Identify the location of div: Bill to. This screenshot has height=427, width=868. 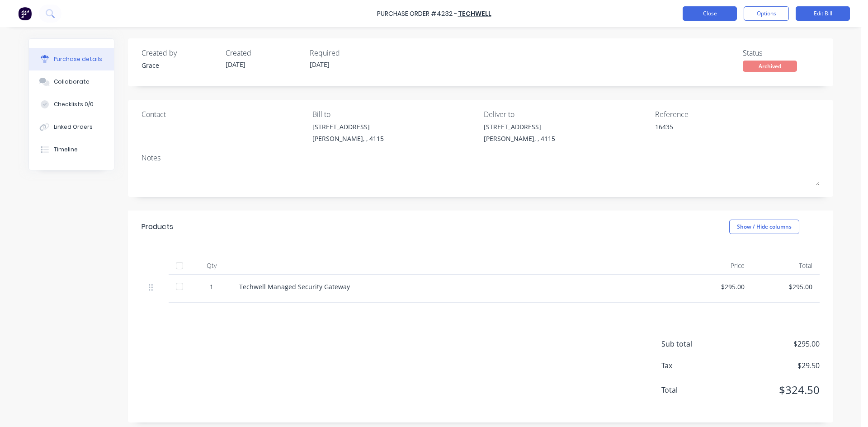
(395, 114).